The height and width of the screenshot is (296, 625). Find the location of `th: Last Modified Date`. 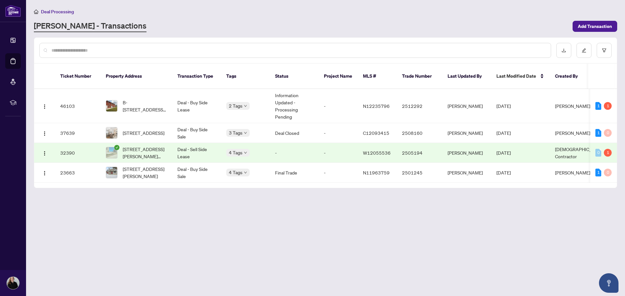

th: Last Modified Date is located at coordinates (520, 76).